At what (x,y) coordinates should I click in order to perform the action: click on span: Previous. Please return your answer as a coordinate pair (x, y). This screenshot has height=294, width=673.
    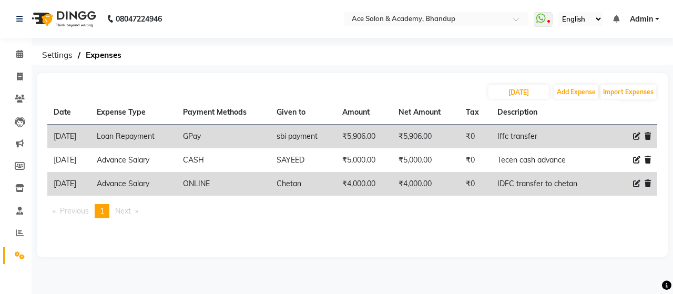
    Looking at the image, I should click on (74, 211).